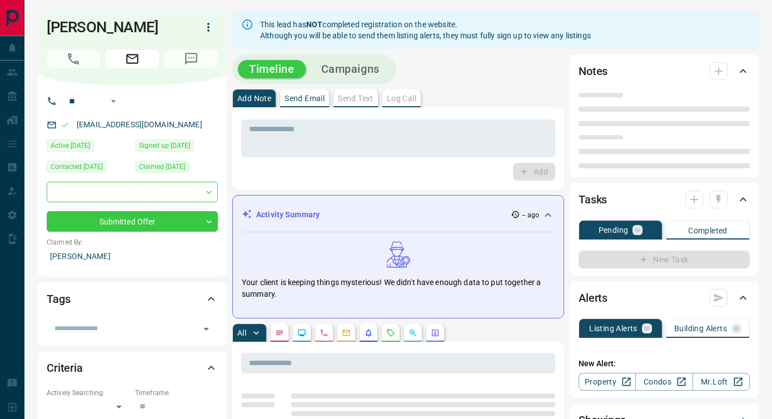  Describe the element at coordinates (391, 333) in the screenshot. I see `svg: Requests` at that location.